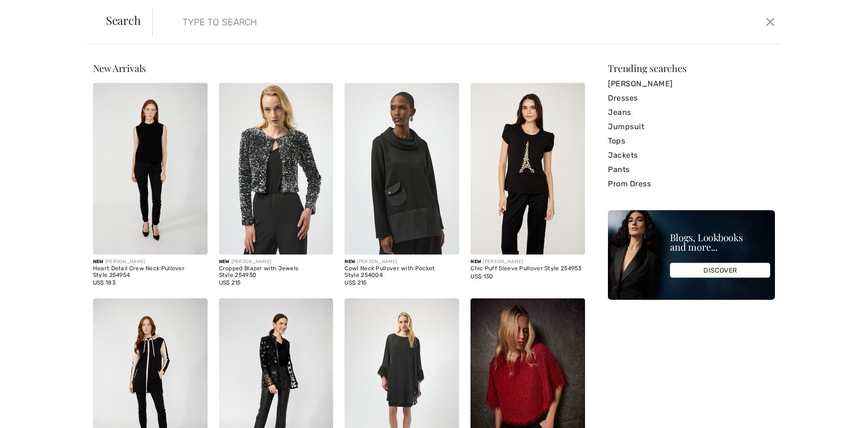 The image size is (868, 428). What do you see at coordinates (691, 184) in the screenshot?
I see `a: Prom Dress` at bounding box center [691, 184].